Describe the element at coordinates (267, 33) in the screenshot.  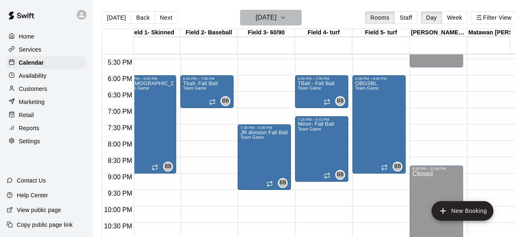
I see `div: Field 3- 60/90` at that location.